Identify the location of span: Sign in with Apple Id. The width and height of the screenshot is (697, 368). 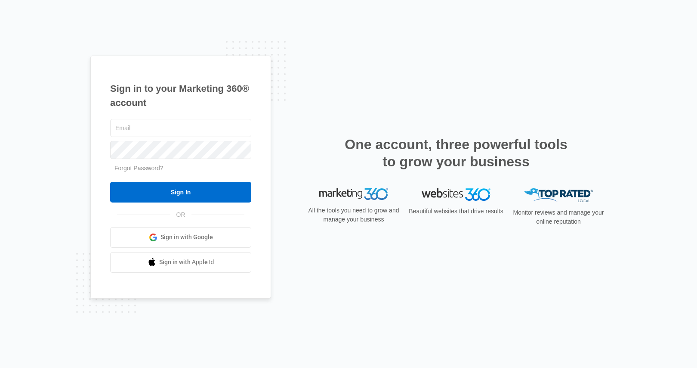
(187, 262).